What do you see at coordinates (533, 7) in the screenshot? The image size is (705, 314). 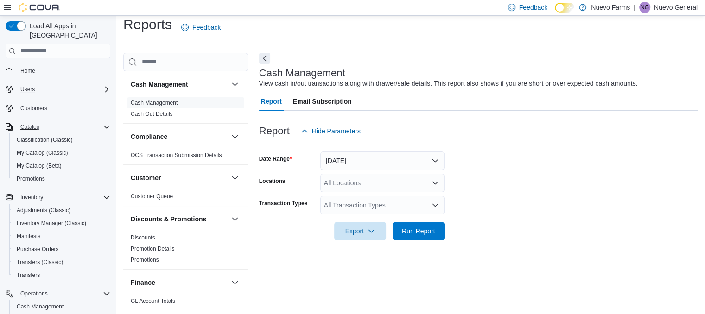 I see `span: Feedback` at bounding box center [533, 7].